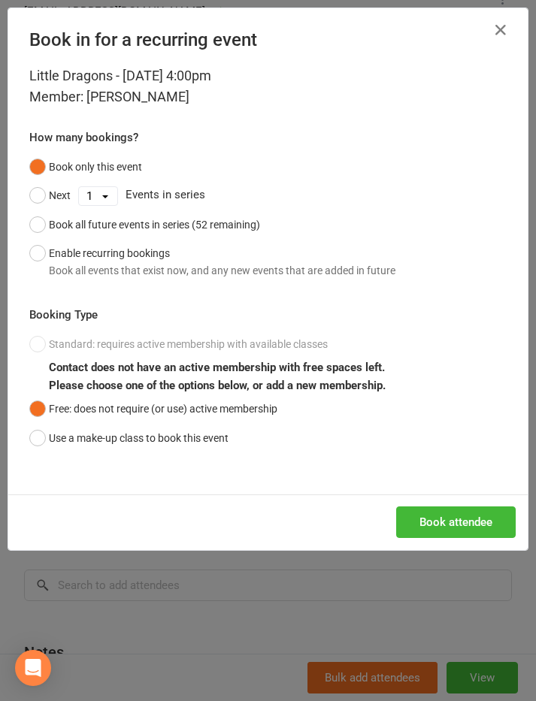 The width and height of the screenshot is (536, 701). What do you see at coordinates (33, 668) in the screenshot?
I see `div: Open Intercom Messenger` at bounding box center [33, 668].